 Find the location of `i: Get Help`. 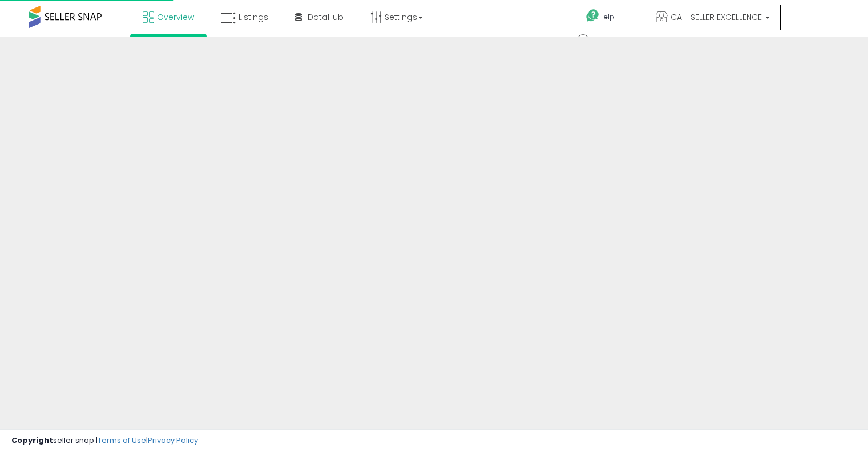

i: Get Help is located at coordinates (592, 15).